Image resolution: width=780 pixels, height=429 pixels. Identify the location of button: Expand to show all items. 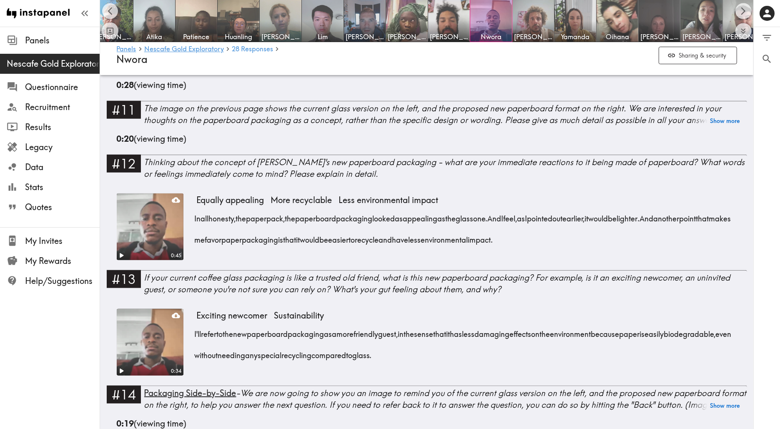
(744, 31).